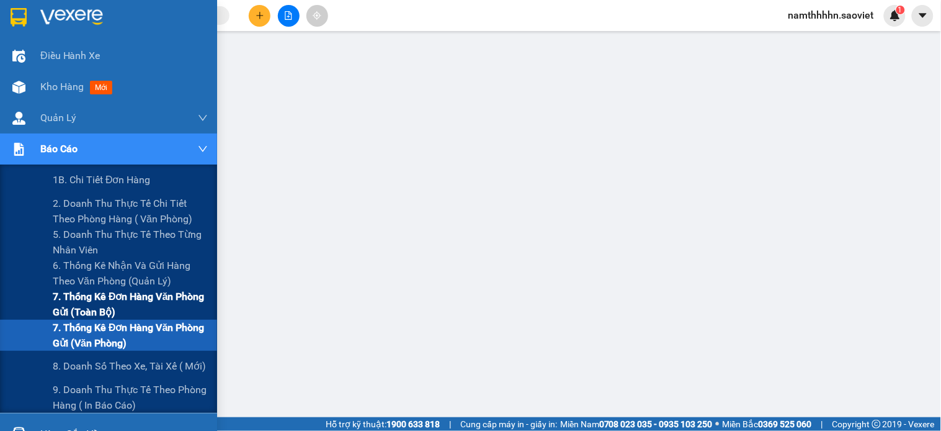  Describe the element at coordinates (130, 335) in the screenshot. I see `span: 7. Thống kê đơn hàng văn phòng gửi (văn phòng)` at that location.